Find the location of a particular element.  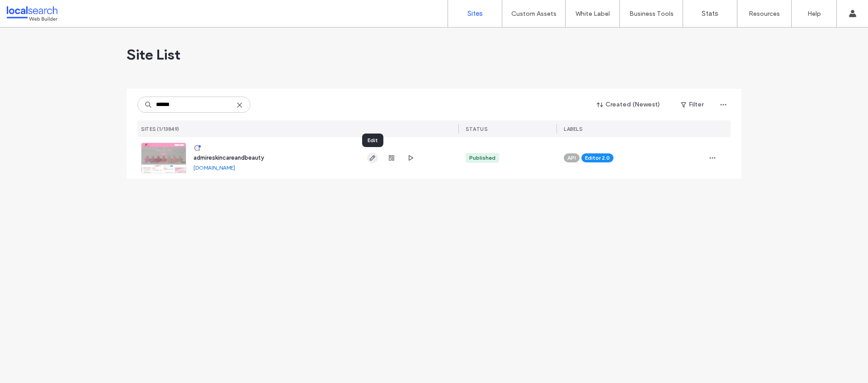

div: Published is located at coordinates (482, 158).